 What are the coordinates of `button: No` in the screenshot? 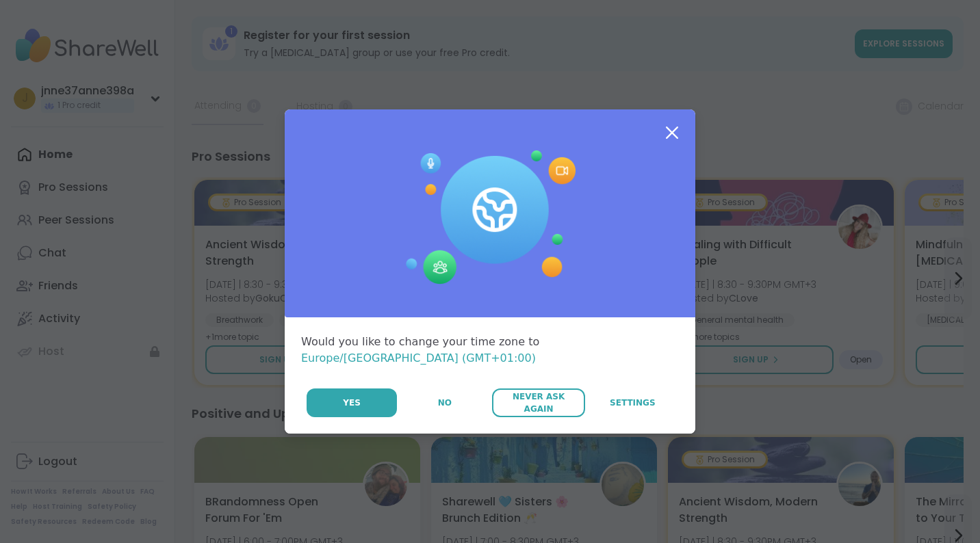 It's located at (444, 403).